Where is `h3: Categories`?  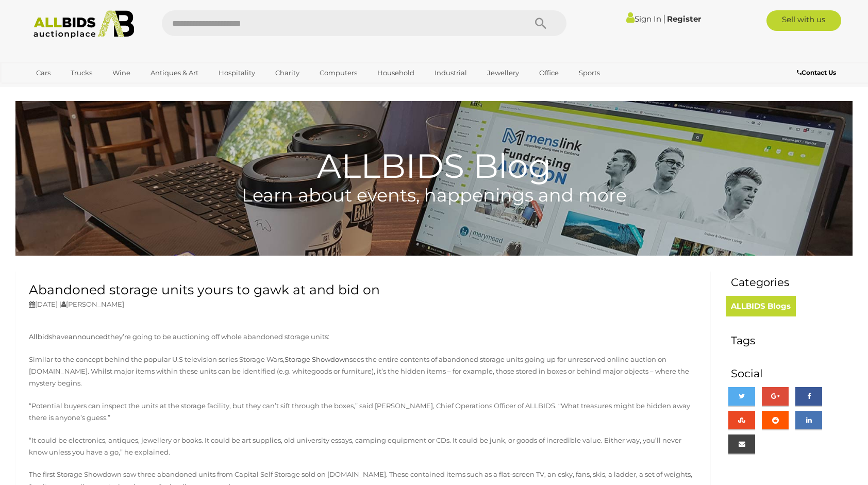
h3: Categories is located at coordinates (789, 282).